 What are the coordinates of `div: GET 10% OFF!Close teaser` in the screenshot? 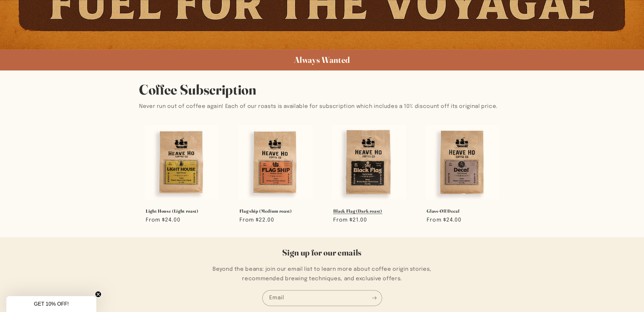 It's located at (51, 304).